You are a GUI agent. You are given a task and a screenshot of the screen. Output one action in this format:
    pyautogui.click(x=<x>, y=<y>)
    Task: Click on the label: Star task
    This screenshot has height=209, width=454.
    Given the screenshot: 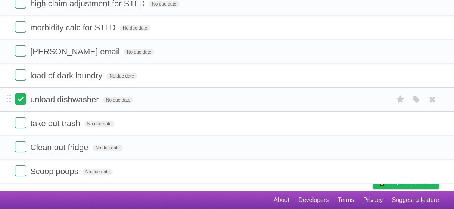 What is the action you would take?
    pyautogui.click(x=401, y=99)
    